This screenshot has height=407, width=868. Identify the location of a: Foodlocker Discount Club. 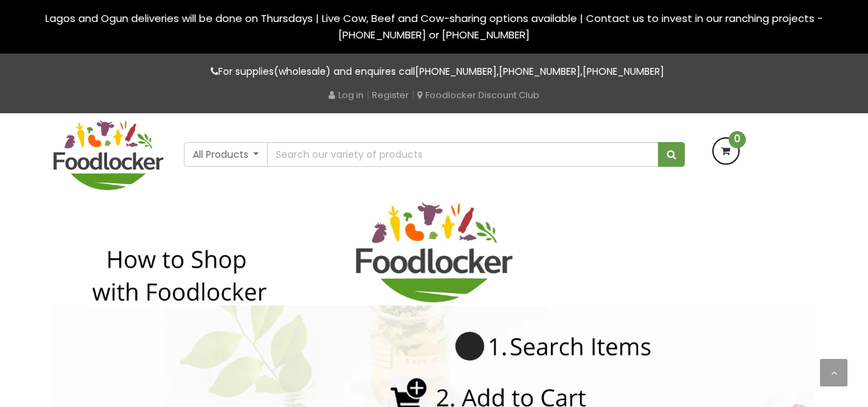
(478, 95).